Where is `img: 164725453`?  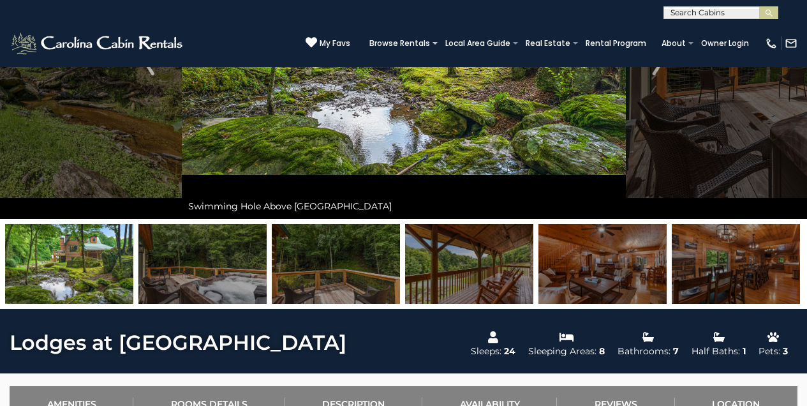
img: 164725453 is located at coordinates (69, 263).